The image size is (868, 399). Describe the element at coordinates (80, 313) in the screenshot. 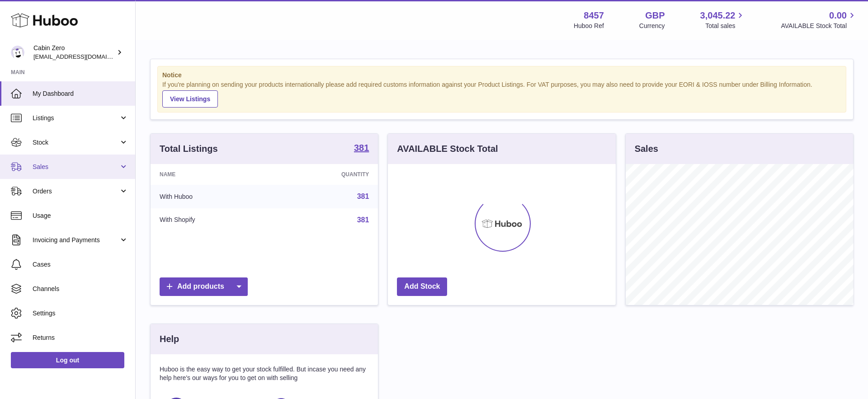

I see `span: Settings` at that location.